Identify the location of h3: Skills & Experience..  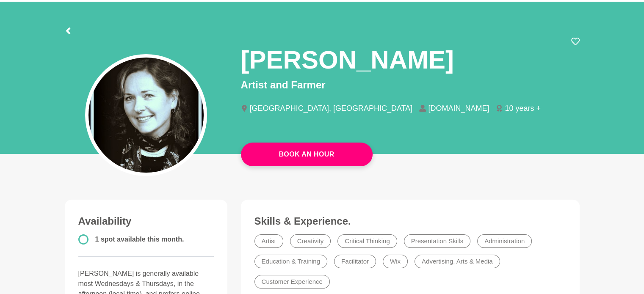
(410, 221).